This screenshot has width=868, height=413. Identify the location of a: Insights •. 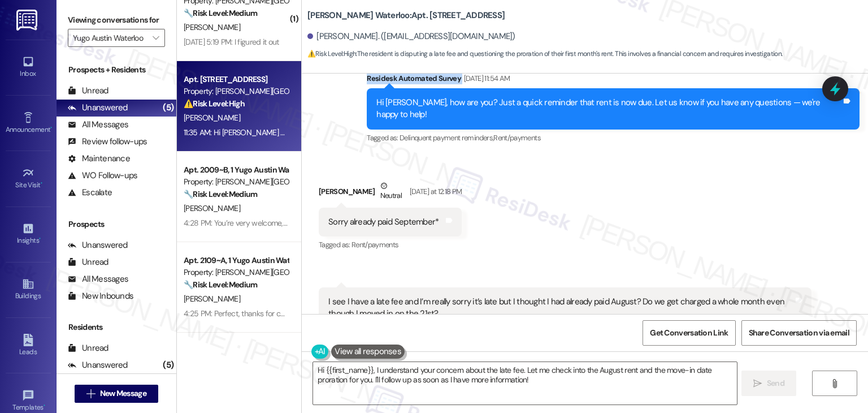
(28, 234).